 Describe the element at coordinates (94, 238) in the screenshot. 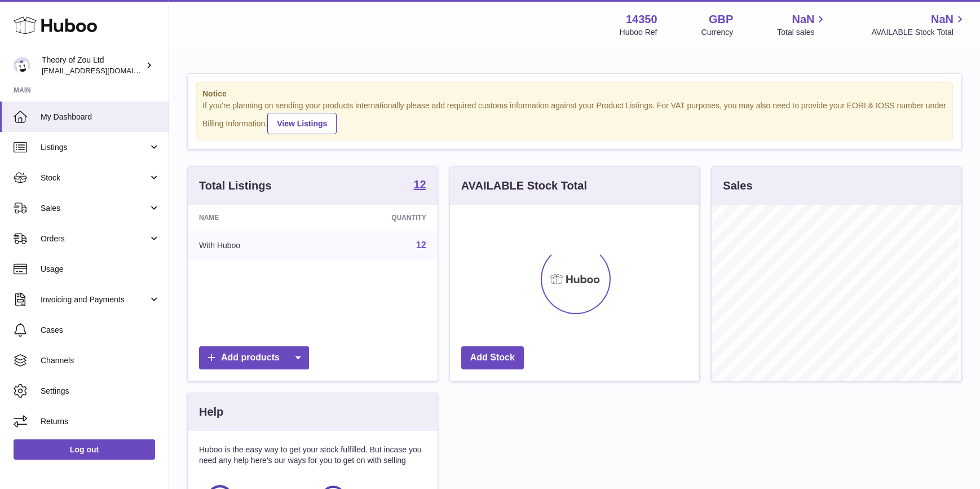

I see `span: Orders` at that location.